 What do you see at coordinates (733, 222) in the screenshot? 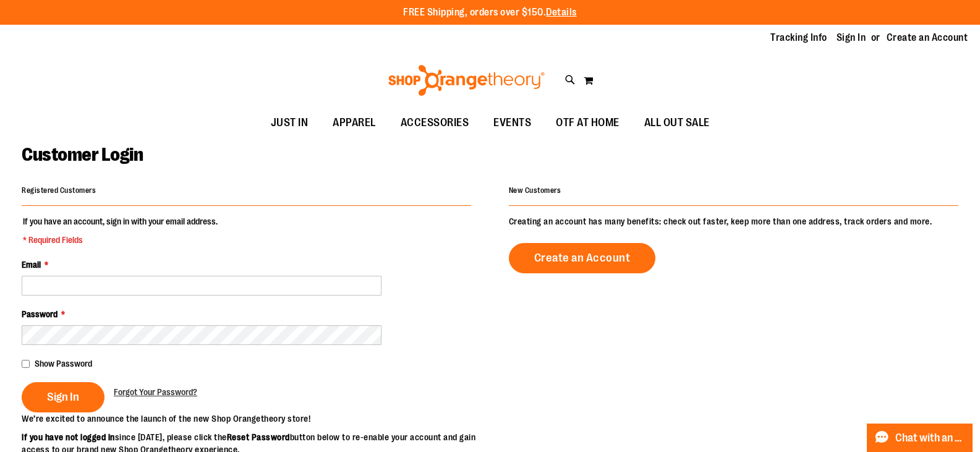
I see `p: Creating an account has many benefits: check out faster, keep more than one address, track orders...` at bounding box center [733, 222].